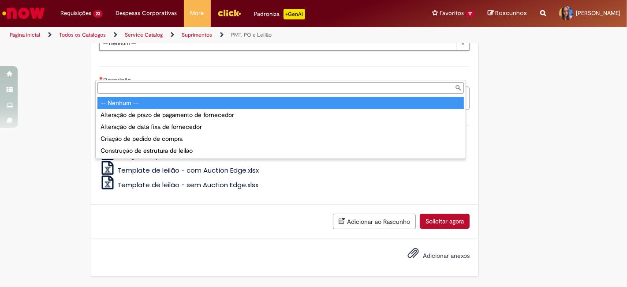  I want to click on ul: Tipo de solicitação, so click(280, 127).